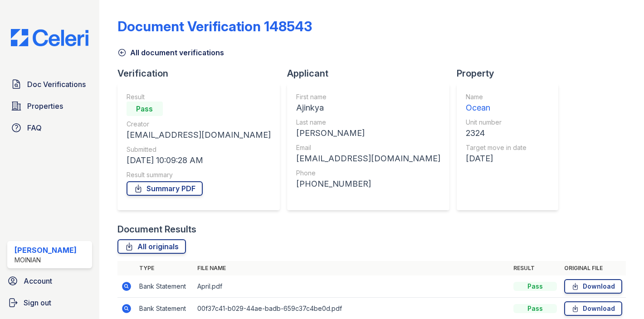 The width and height of the screenshot is (644, 319). What do you see at coordinates (535, 268) in the screenshot?
I see `th: Result` at bounding box center [535, 268].